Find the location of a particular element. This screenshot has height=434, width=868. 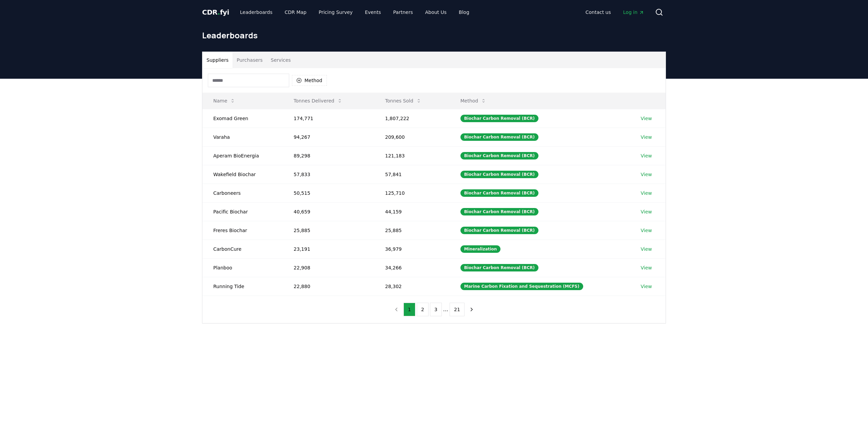

td: 36,979 is located at coordinates (412, 248).